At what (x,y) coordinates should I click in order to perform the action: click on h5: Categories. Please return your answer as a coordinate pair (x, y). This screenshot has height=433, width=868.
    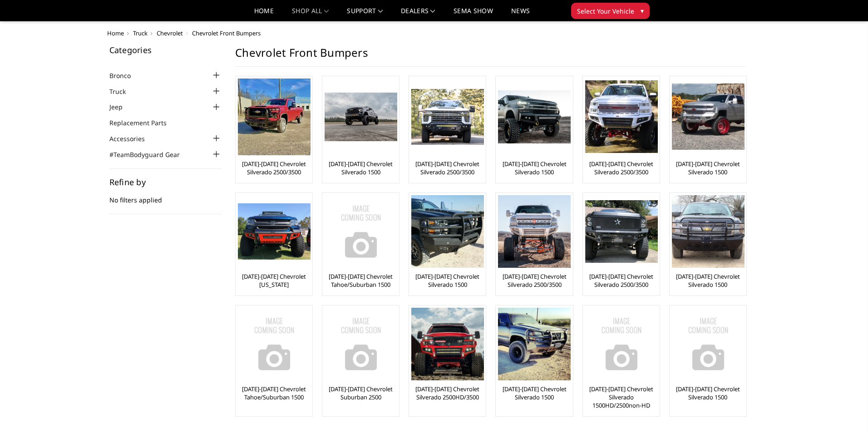
    Looking at the image, I should click on (165, 50).